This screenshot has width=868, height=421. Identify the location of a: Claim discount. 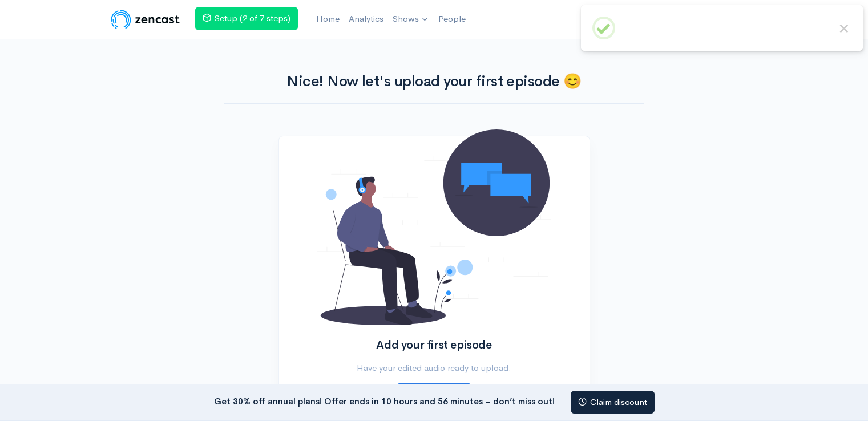
(613, 402).